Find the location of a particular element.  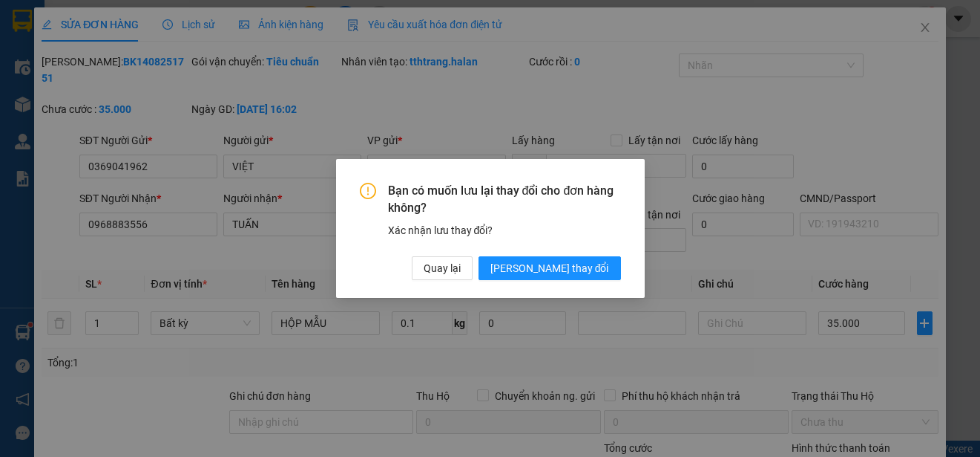

span: exclamation-circle is located at coordinates (368, 190).